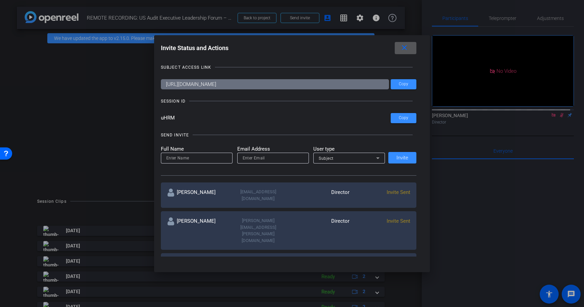 Image resolution: width=584 pixels, height=307 pixels. Describe the element at coordinates (186, 67) in the screenshot. I see `div: SUBJECT ACCESS LINK` at that location.